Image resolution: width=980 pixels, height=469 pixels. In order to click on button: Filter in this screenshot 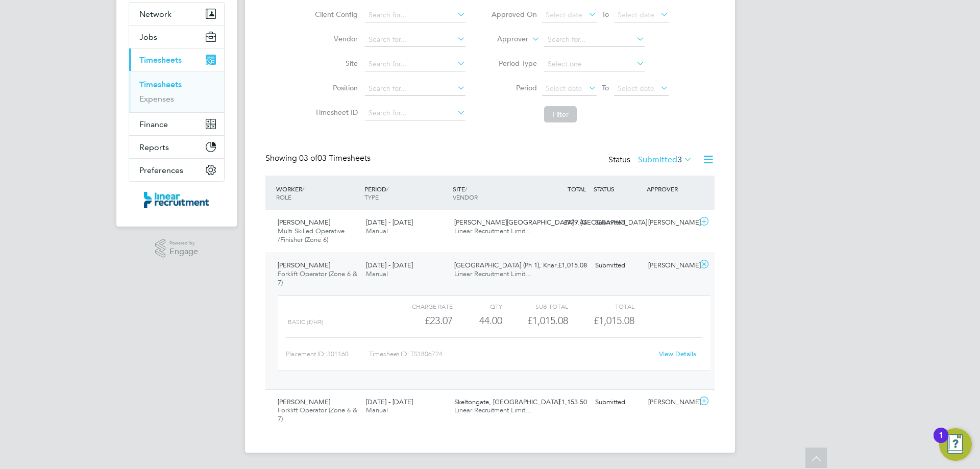, I will do `click(560, 114)`.